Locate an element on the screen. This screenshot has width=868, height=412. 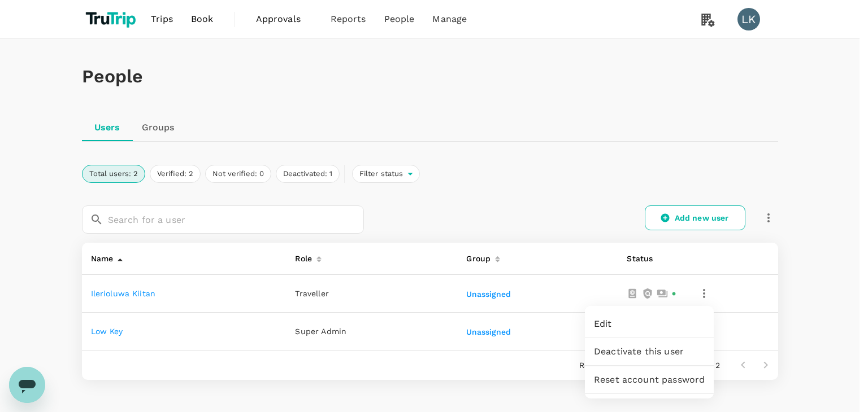
span: Edit is located at coordinates (649, 324).